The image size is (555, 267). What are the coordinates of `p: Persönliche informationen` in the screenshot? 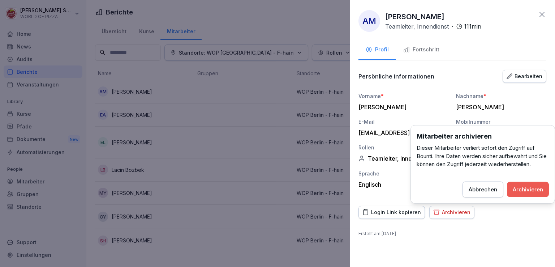 It's located at (396, 76).